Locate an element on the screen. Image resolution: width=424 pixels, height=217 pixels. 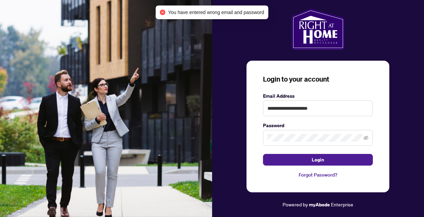
span: Powered by is located at coordinates (295, 204).